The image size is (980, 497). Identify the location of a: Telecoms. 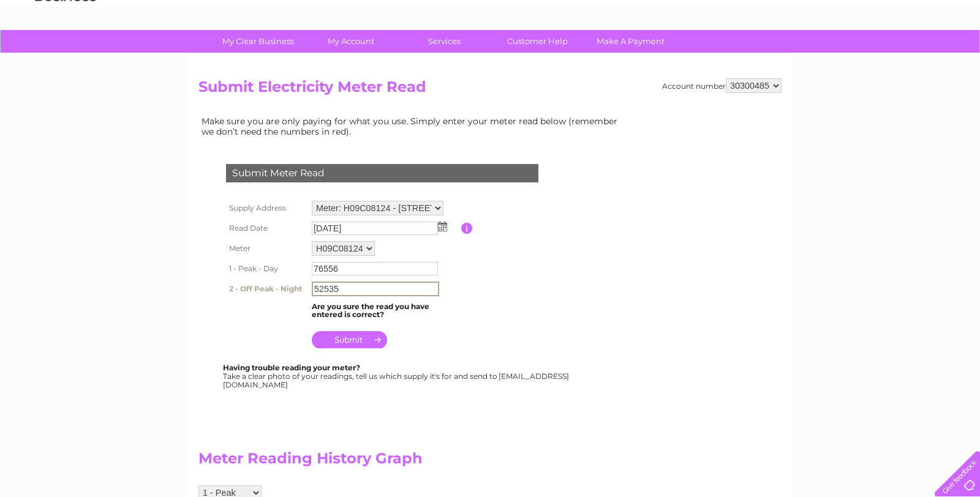
(848, 56).